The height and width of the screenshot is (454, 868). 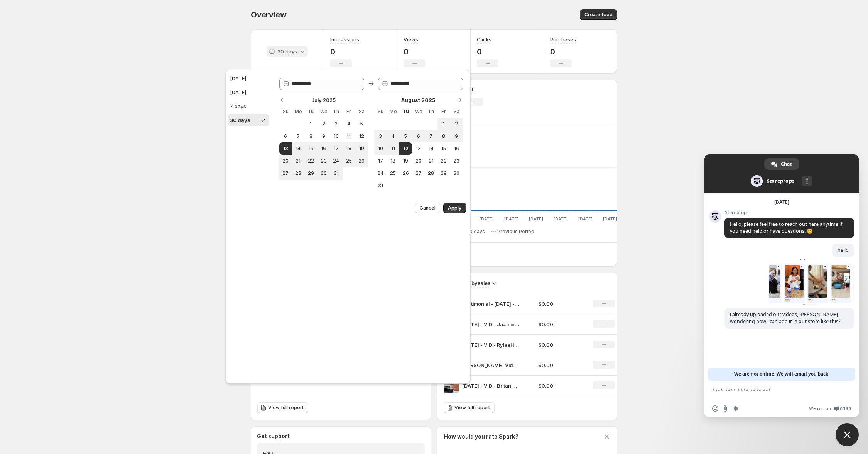 What do you see at coordinates (444, 161) in the screenshot?
I see `button: Friday August 22 2025` at bounding box center [444, 161].